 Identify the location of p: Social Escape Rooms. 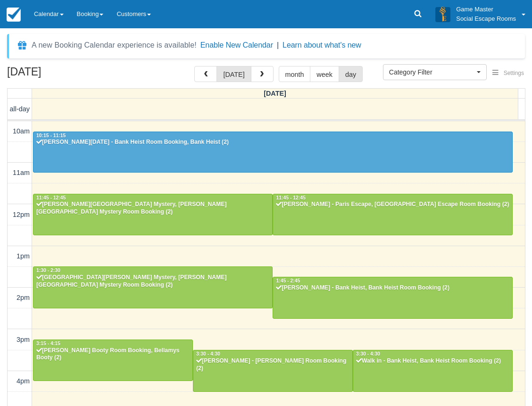
(486, 19).